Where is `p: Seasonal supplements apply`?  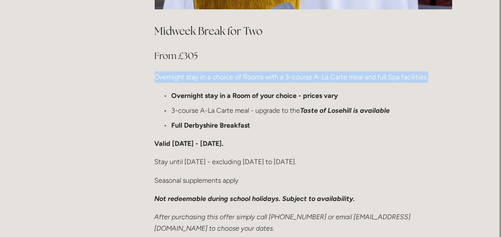
p: Seasonal supplements apply is located at coordinates (303, 181).